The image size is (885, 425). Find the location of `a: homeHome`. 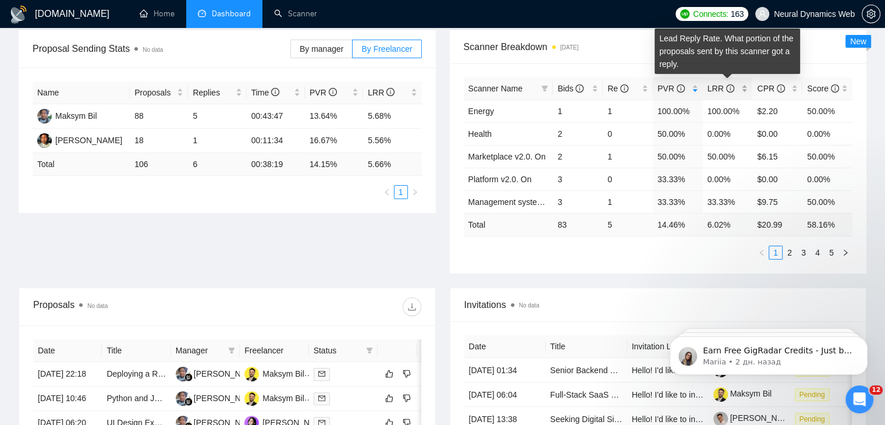

a: homeHome is located at coordinates (157, 13).